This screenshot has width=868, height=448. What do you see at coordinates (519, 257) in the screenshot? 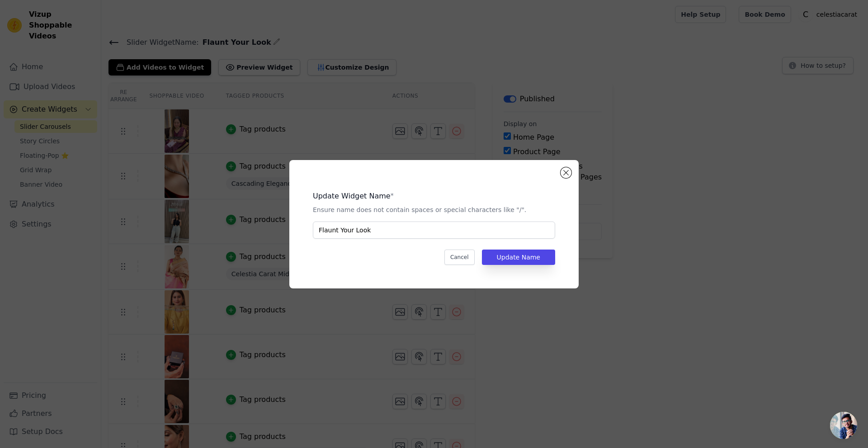
I see `button: Update Name` at bounding box center [519, 257].